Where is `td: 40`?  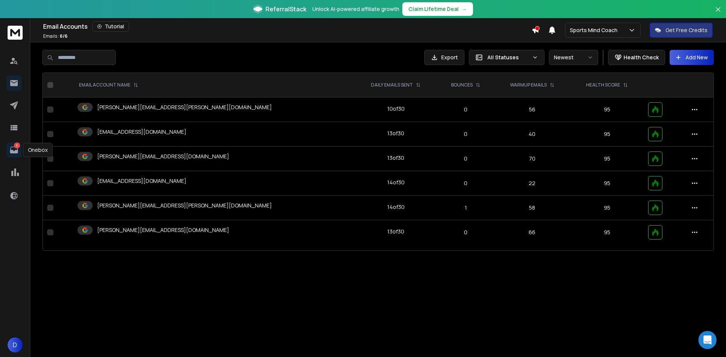 td: 40 is located at coordinates (532, 134).